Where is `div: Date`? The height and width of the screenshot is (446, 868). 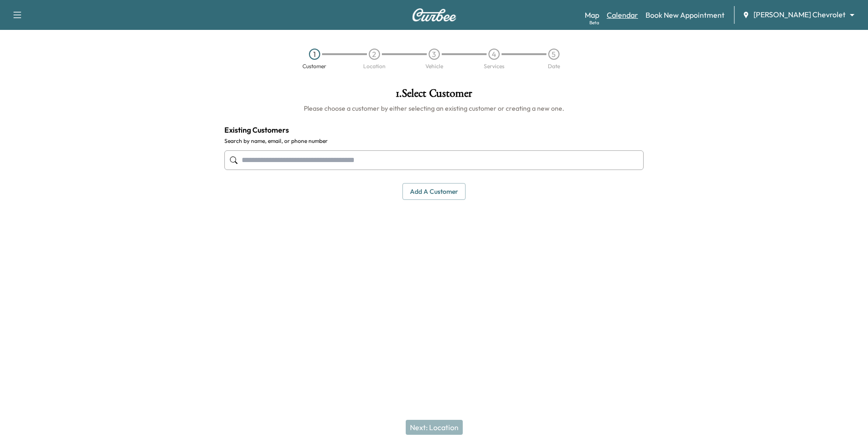 div: Date is located at coordinates (554, 66).